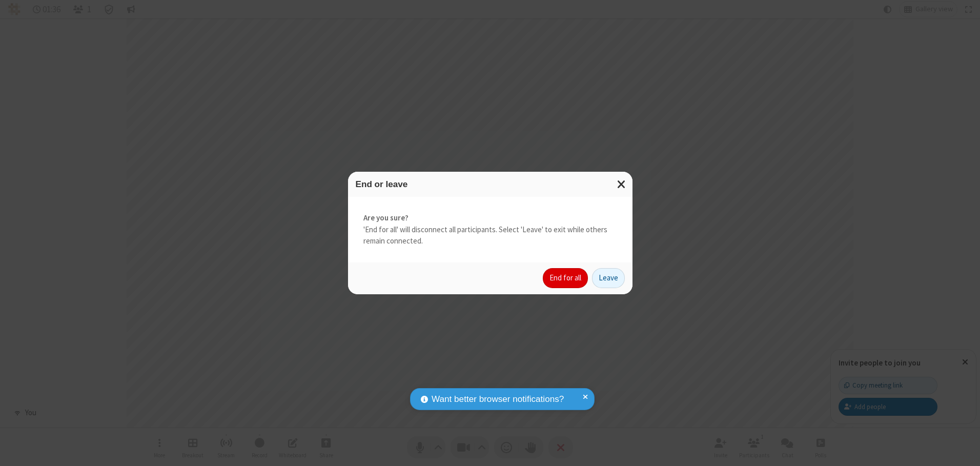 Image resolution: width=980 pixels, height=466 pixels. Describe the element at coordinates (621, 184) in the screenshot. I see `button: Close modal` at that location.